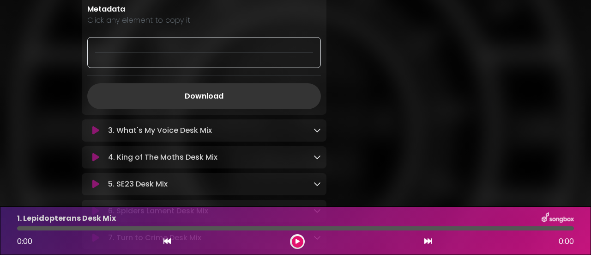  What do you see at coordinates (67, 218) in the screenshot?
I see `p: 1. Lepidopterans Desk Mix` at bounding box center [67, 218].